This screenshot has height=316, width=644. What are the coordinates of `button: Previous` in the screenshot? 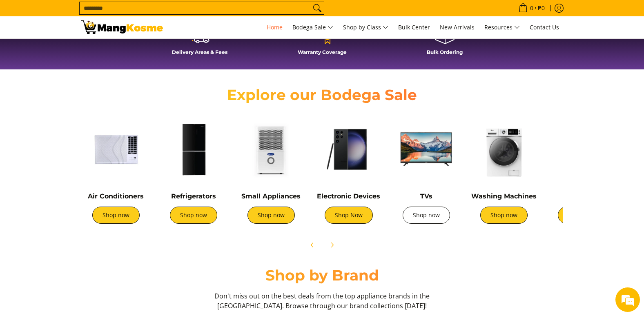 It's located at (312, 245).